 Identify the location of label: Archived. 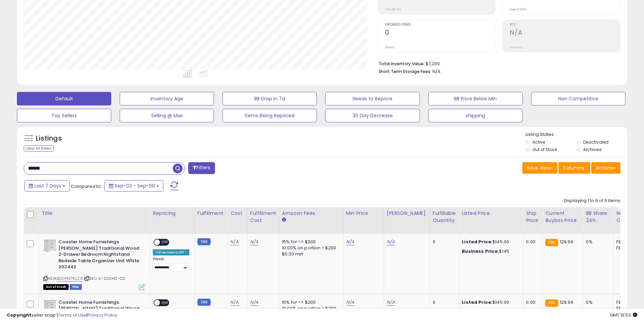
(592, 149).